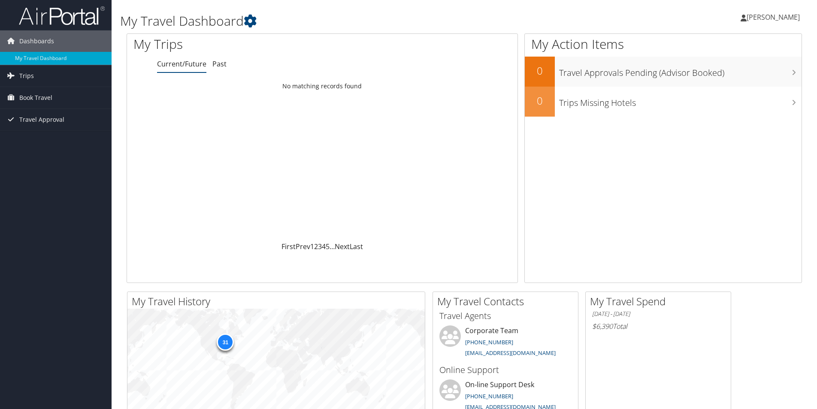 This screenshot has width=817, height=409. Describe the element at coordinates (36, 98) in the screenshot. I see `span: Book Travel` at that location.